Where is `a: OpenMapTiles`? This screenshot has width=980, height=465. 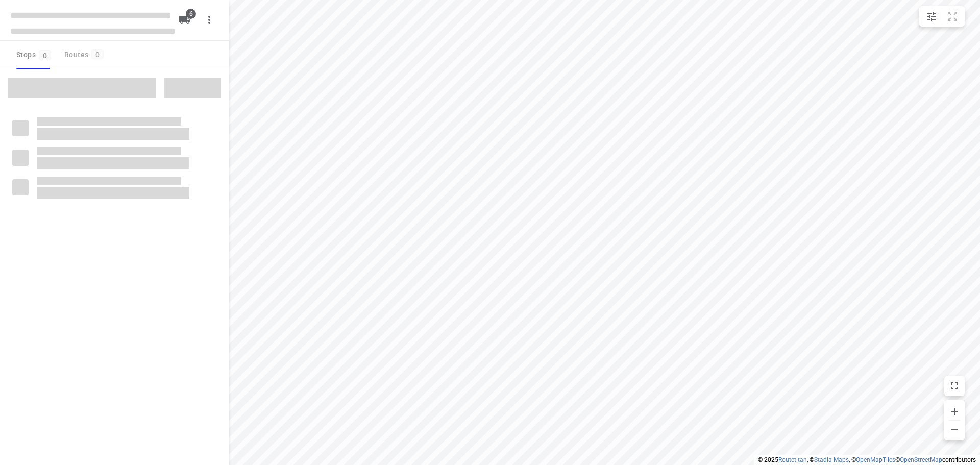
a: OpenMapTiles is located at coordinates (875, 460).